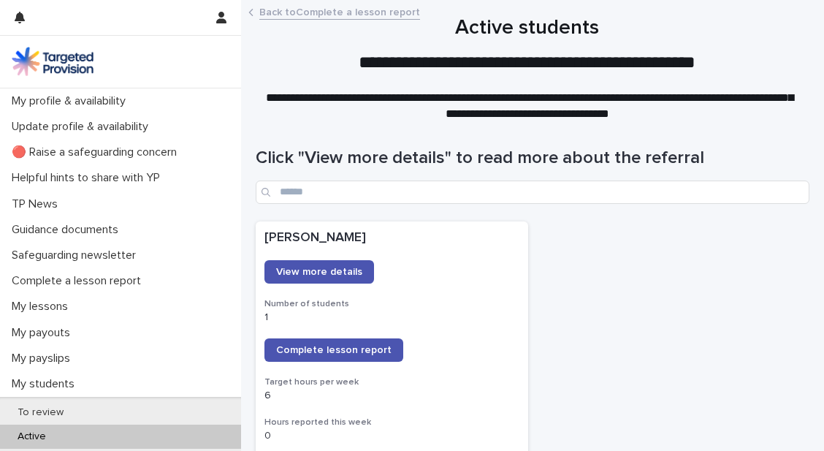  I want to click on p: My lessons, so click(42, 306).